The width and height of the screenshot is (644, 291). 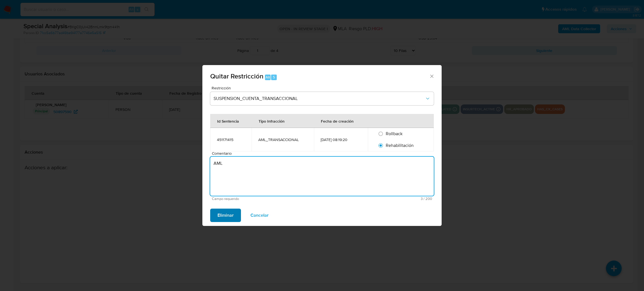 I want to click on span: Cancelar, so click(x=259, y=215).